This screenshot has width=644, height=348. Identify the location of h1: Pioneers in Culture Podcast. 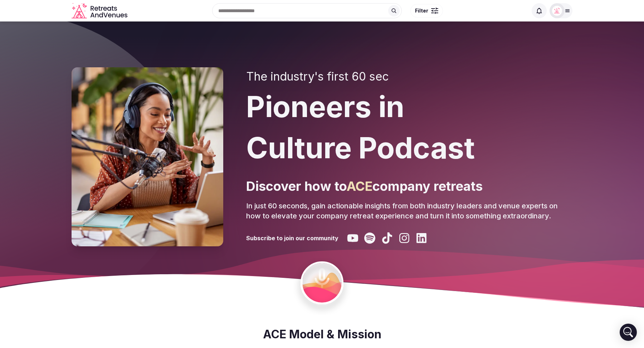
(409, 127).